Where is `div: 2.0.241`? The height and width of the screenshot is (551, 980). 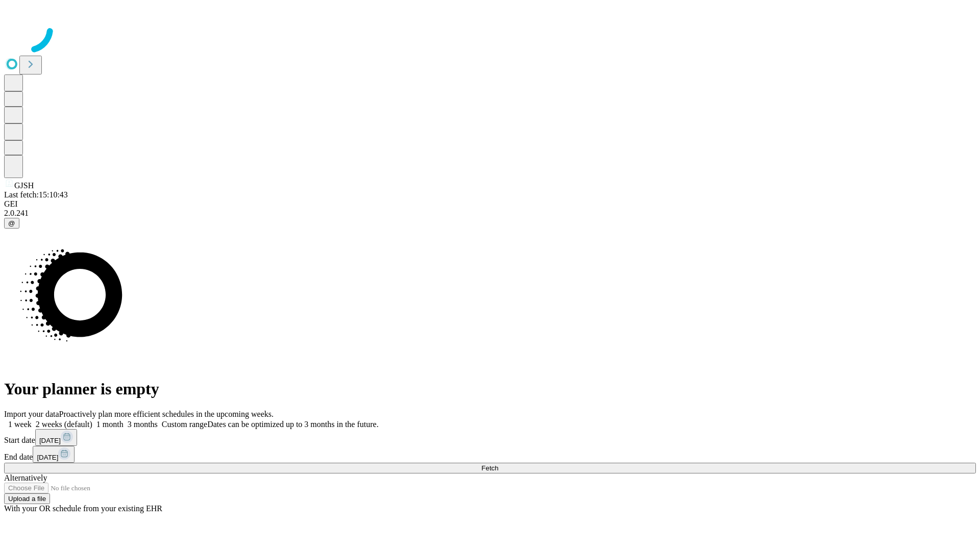
div: 2.0.241 is located at coordinates (490, 213).